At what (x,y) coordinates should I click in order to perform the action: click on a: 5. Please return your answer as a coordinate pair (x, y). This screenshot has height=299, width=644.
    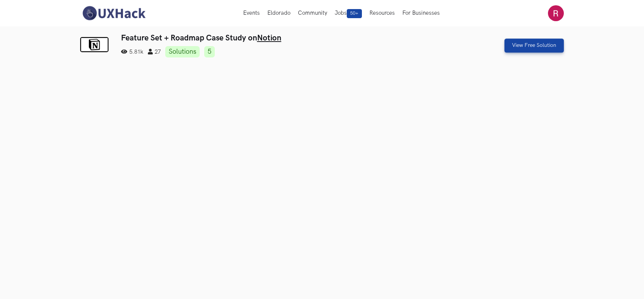
    Looking at the image, I should click on (210, 52).